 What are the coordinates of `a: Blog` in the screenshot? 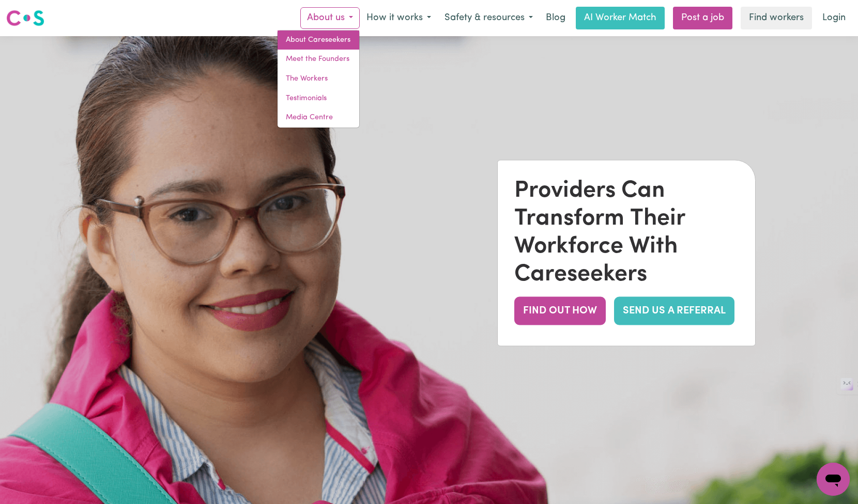 It's located at (556, 18).